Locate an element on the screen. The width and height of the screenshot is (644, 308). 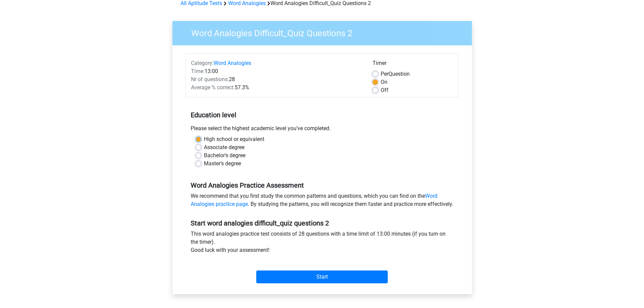
div: Timer is located at coordinates (413, 64).